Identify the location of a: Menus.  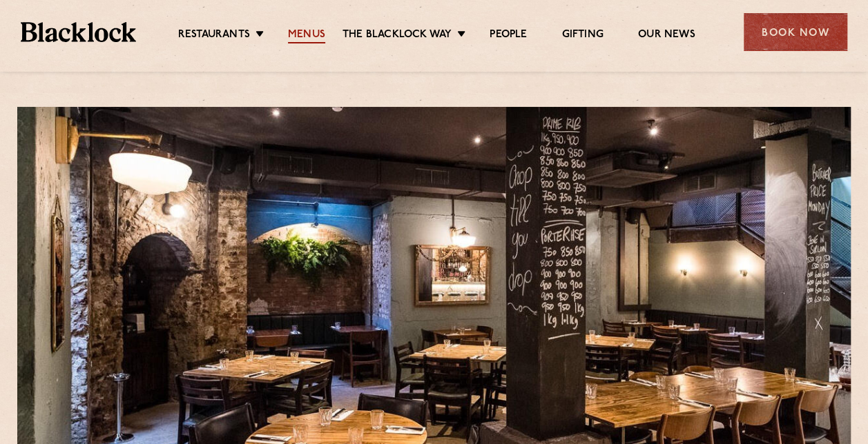
(307, 36).